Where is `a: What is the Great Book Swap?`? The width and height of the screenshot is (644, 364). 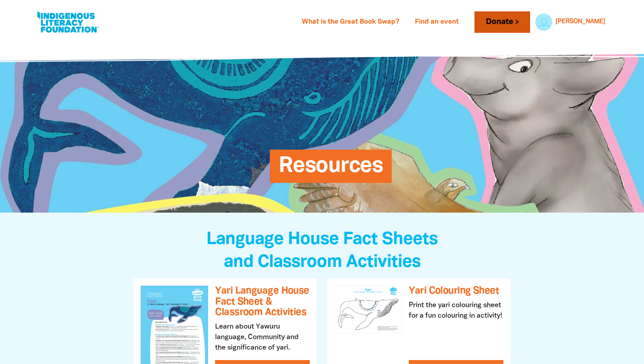 a: What is the Great Book Swap? is located at coordinates (351, 22).